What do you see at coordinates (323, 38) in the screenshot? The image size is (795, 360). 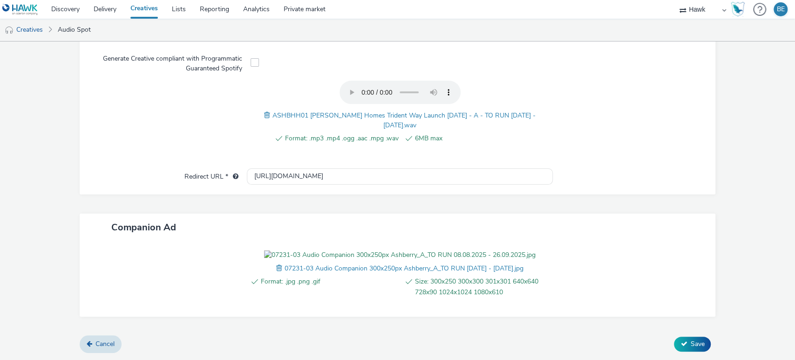 I see `span: To optimize your delivery, we recommend vast 2.0` at bounding box center [323, 38].